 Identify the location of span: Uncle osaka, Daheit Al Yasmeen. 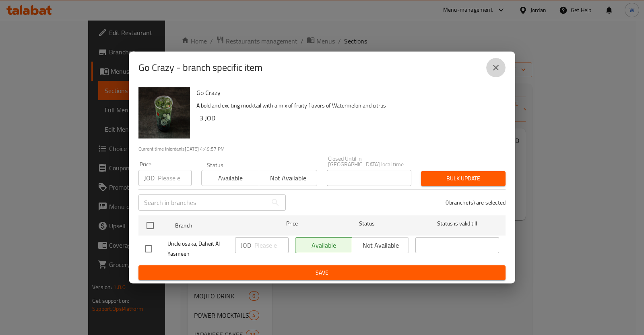
(198, 249).